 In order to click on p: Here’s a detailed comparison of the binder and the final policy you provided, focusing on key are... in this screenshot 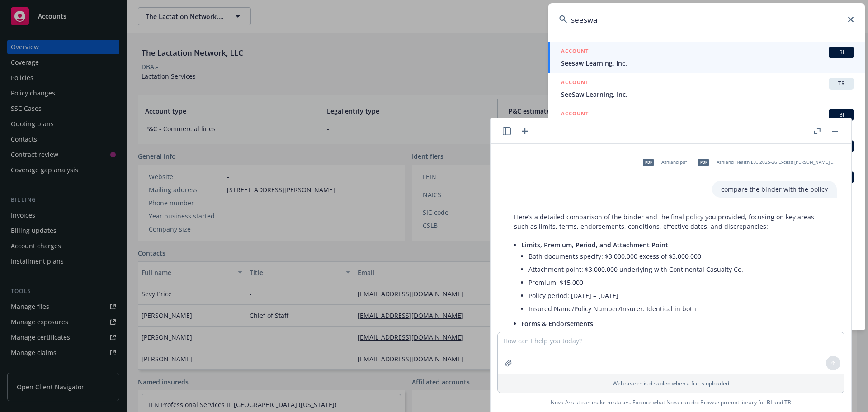, I will do `click(671, 221)`.